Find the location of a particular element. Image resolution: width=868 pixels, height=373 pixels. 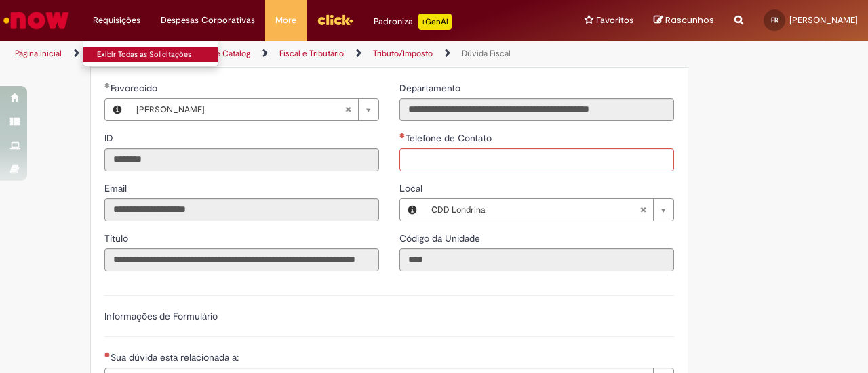

span: Somente leitura - ID is located at coordinates (110, 138).